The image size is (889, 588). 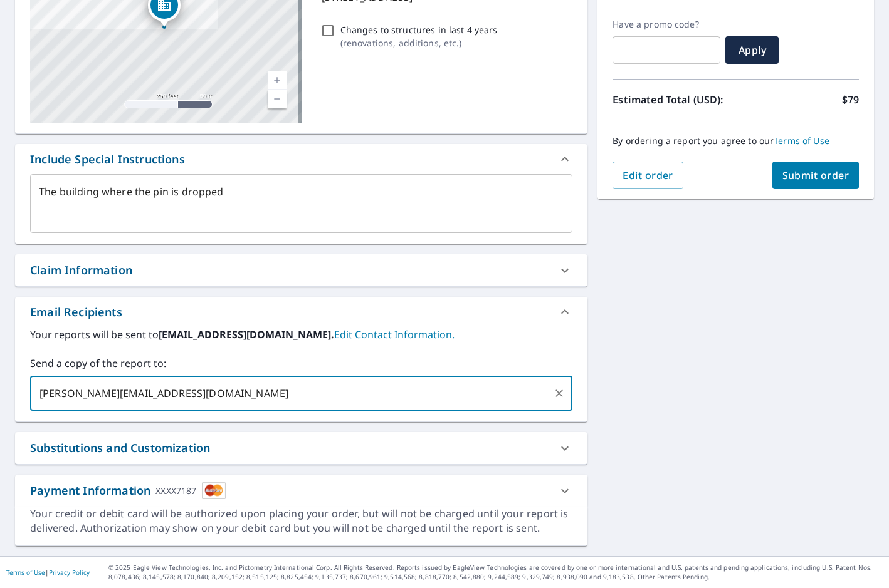 I want to click on a: Current Level 17, Zoom In, so click(x=277, y=80).